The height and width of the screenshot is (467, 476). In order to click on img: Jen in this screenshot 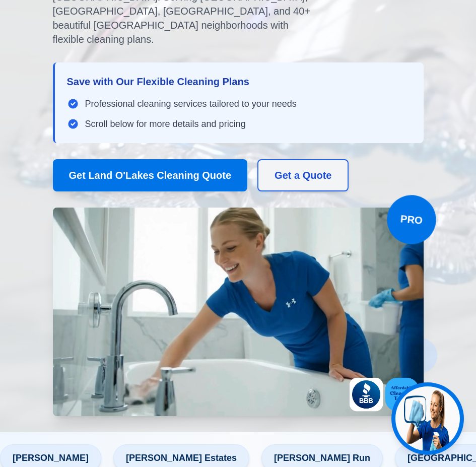, I will do `click(427, 419)`.